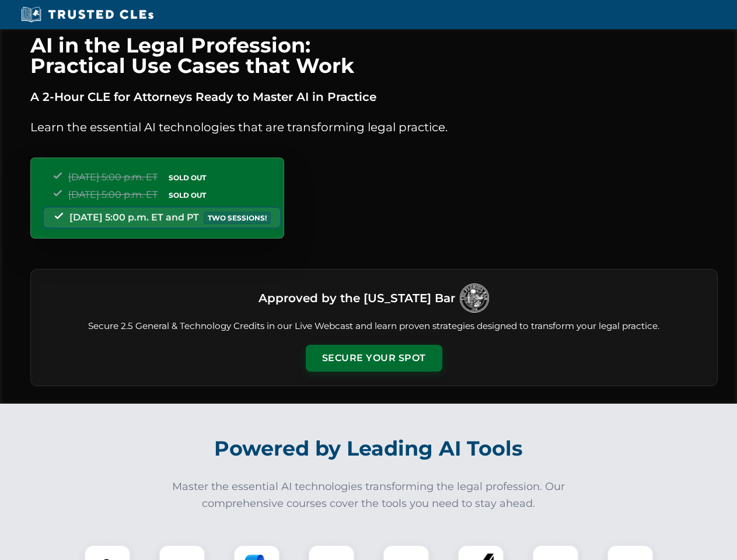  What do you see at coordinates (474, 298) in the screenshot?
I see `img: Logo` at bounding box center [474, 298].